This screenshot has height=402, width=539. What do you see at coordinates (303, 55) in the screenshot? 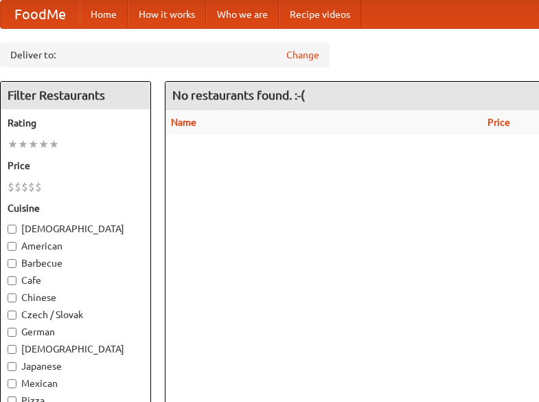
I see `a: Change` at bounding box center [303, 55].